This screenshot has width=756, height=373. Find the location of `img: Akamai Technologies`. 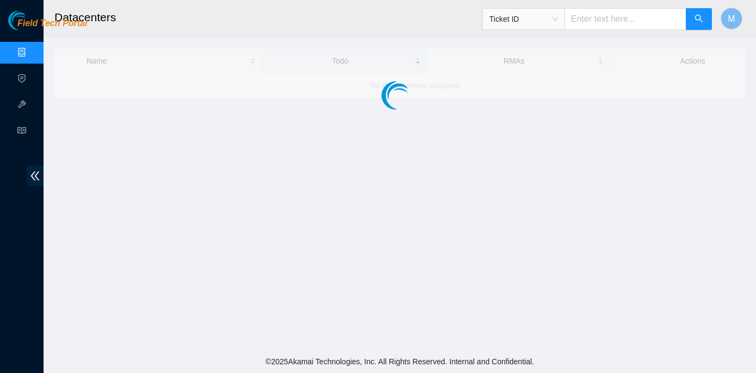

img: Akamai Technologies is located at coordinates (32, 20).